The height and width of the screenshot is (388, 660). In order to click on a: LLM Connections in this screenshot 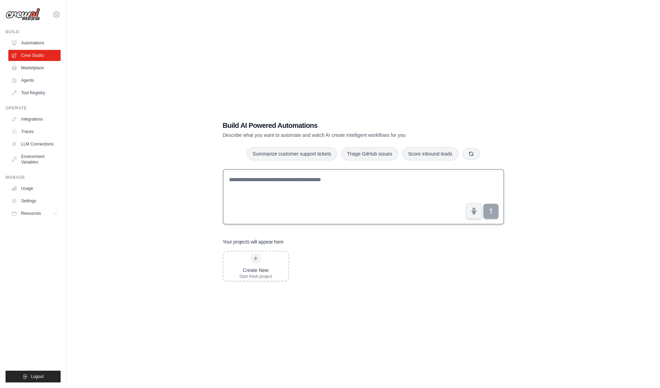, I will do `click(34, 144)`.